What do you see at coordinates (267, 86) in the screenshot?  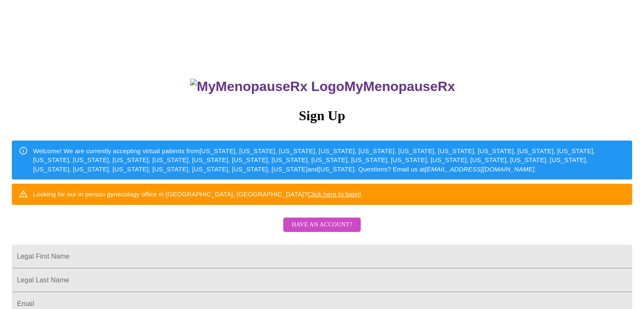 I see `img: MyMenopauseRx Logo` at bounding box center [267, 86].